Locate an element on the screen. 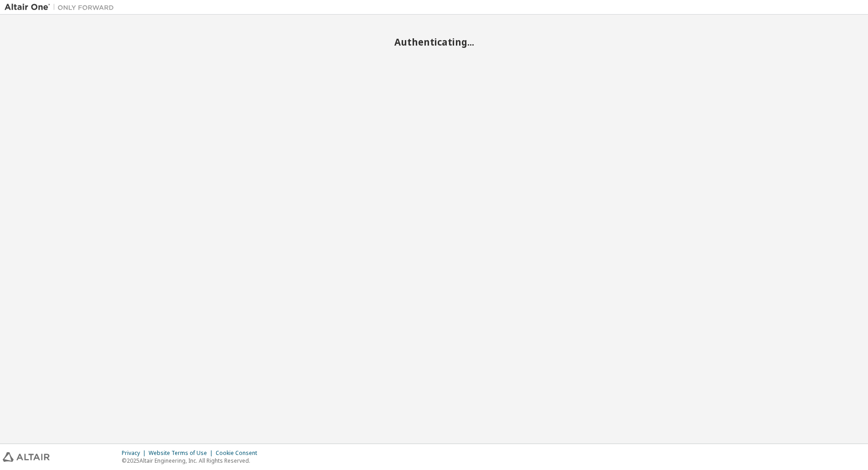  p: © 2025 Altair Engineering, Inc. All Rights Reserved. is located at coordinates (192, 460).